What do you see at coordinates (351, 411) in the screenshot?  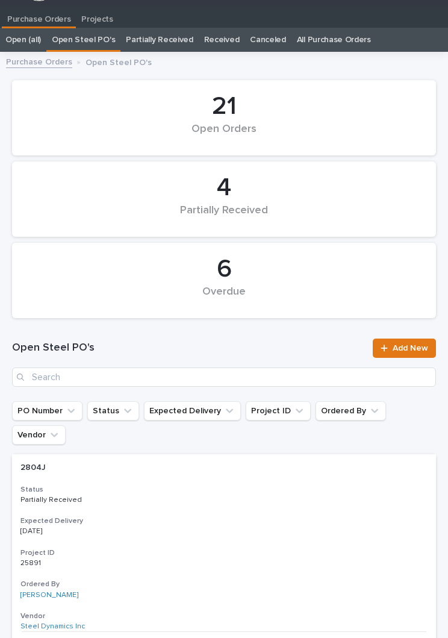 I see `button: Ordered By` at bounding box center [351, 411].